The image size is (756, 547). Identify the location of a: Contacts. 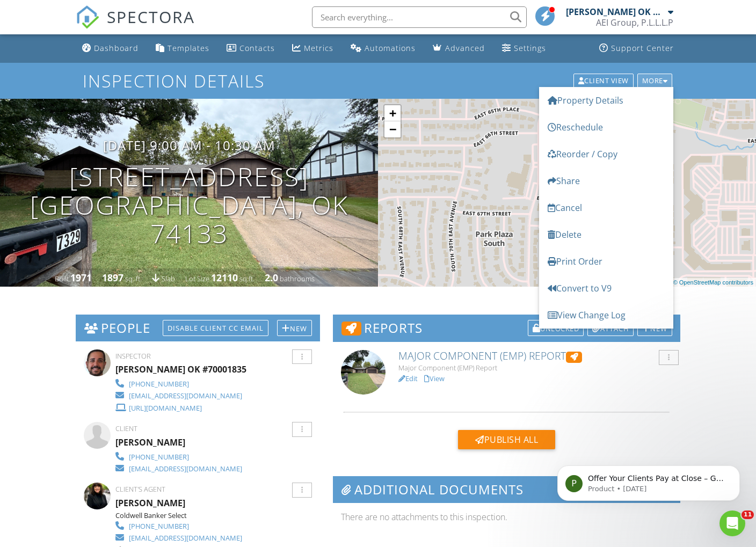
(251, 48).